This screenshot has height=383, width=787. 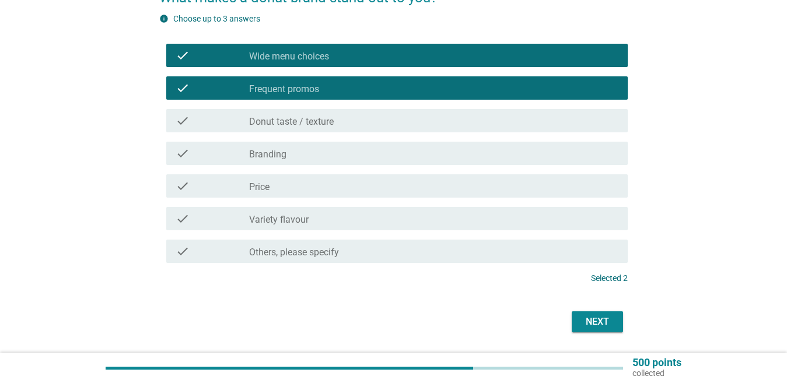 I want to click on label: Donut taste / texture, so click(x=291, y=122).